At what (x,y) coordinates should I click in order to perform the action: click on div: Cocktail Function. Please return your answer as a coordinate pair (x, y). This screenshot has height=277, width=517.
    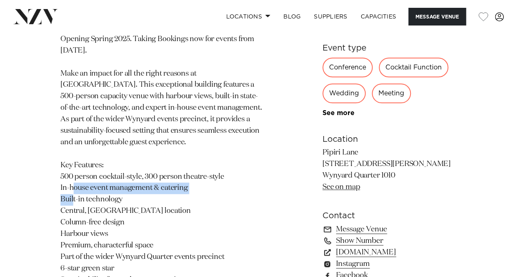
    Looking at the image, I should click on (413, 67).